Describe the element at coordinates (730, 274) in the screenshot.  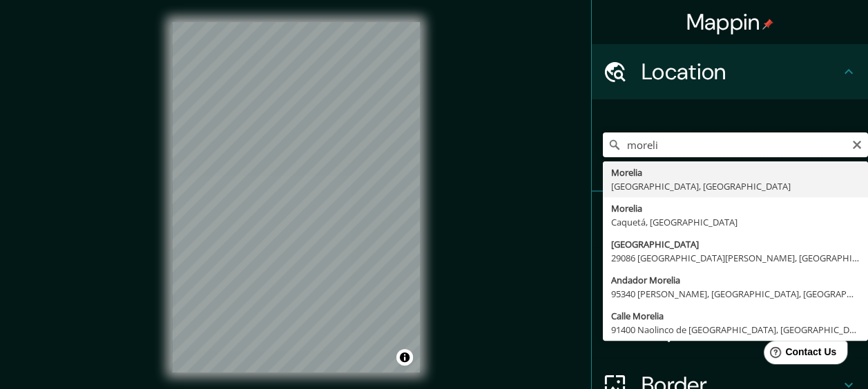
I see `div: Style` at that location.